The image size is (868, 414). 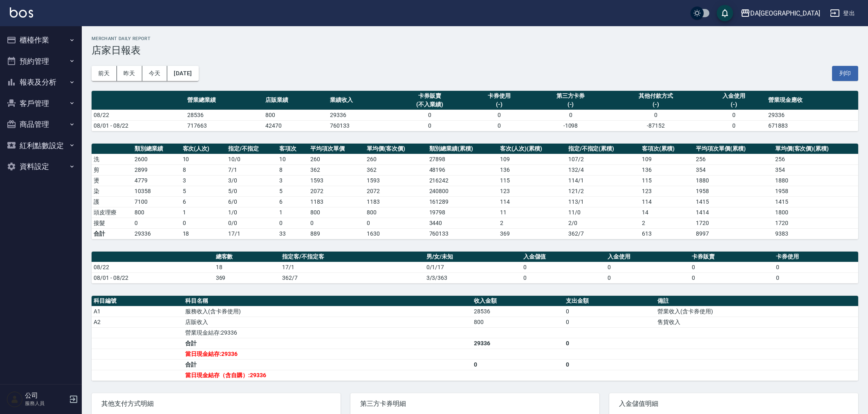 What do you see at coordinates (137, 301) in the screenshot?
I see `th: 科目編號` at bounding box center [137, 301].